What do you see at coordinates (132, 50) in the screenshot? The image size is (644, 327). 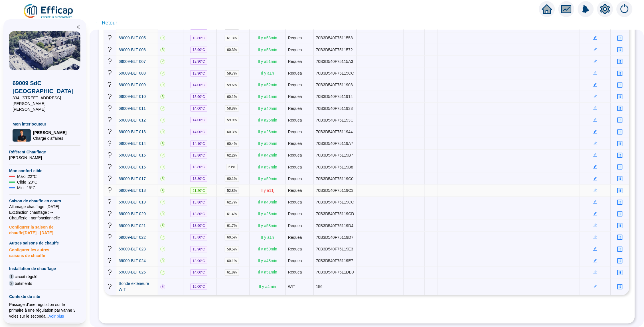 I see `a: 69009-BLT 006` at bounding box center [132, 50].